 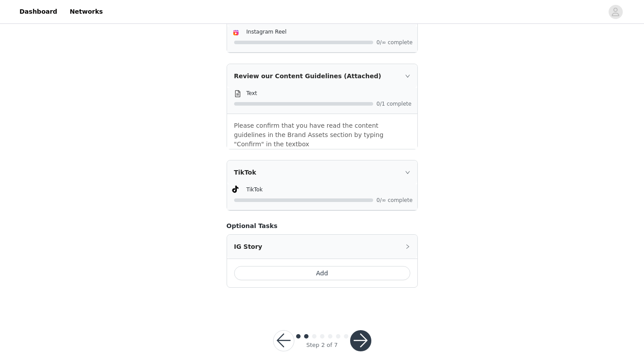 I want to click on h4: Optional Tasks, so click(x=322, y=226).